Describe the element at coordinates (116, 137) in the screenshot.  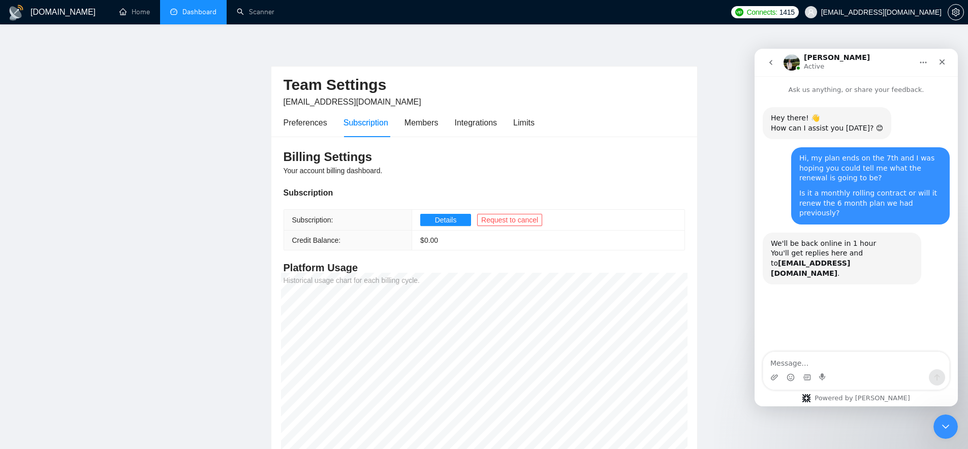
I see `div: Hi, my plan ends on the 7th and I was hoping you could tell me what the renewal is going to be?Is...` at that location.